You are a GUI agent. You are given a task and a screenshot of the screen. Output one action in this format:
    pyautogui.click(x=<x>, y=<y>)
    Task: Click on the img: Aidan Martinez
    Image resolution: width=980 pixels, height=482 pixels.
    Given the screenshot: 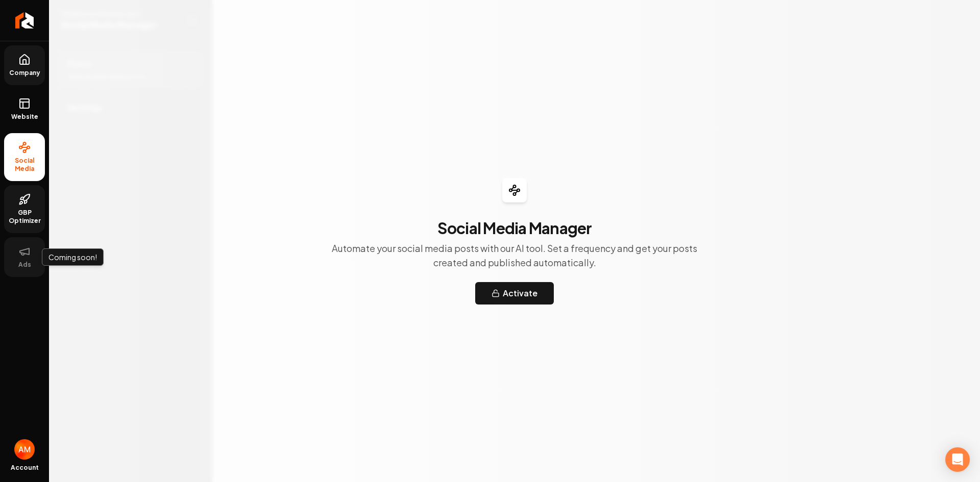 What is the action you would take?
    pyautogui.click(x=25, y=450)
    